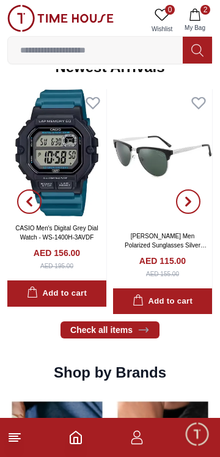  What do you see at coordinates (76, 438) in the screenshot?
I see `a: Home` at bounding box center [76, 438].